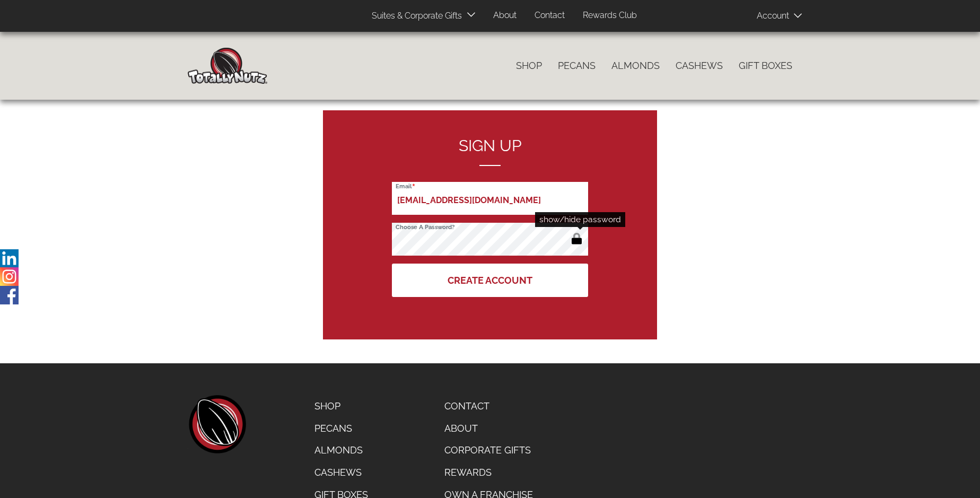 This screenshot has width=980, height=498. Describe the element at coordinates (227, 66) in the screenshot. I see `img: Home` at that location.